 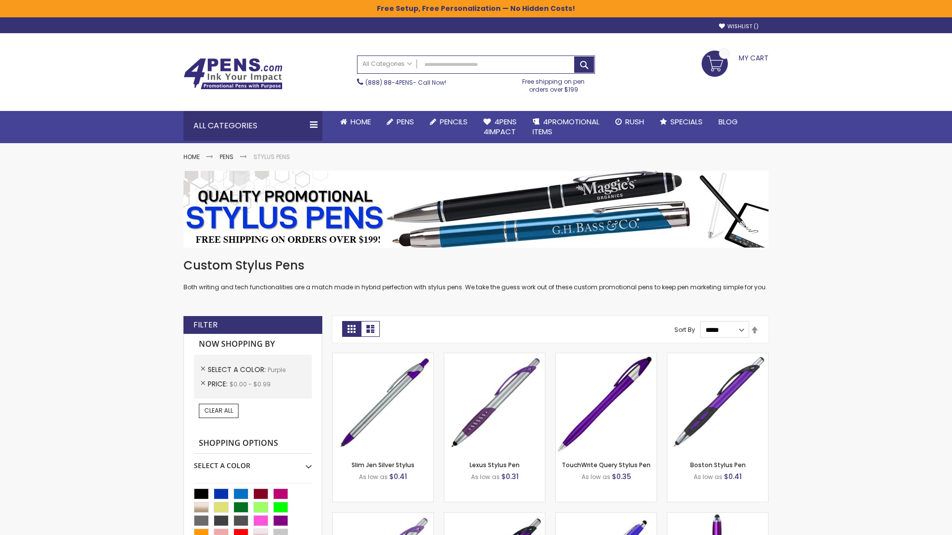 I want to click on img: Lexus Stylus Pen-Purple, so click(x=494, y=403).